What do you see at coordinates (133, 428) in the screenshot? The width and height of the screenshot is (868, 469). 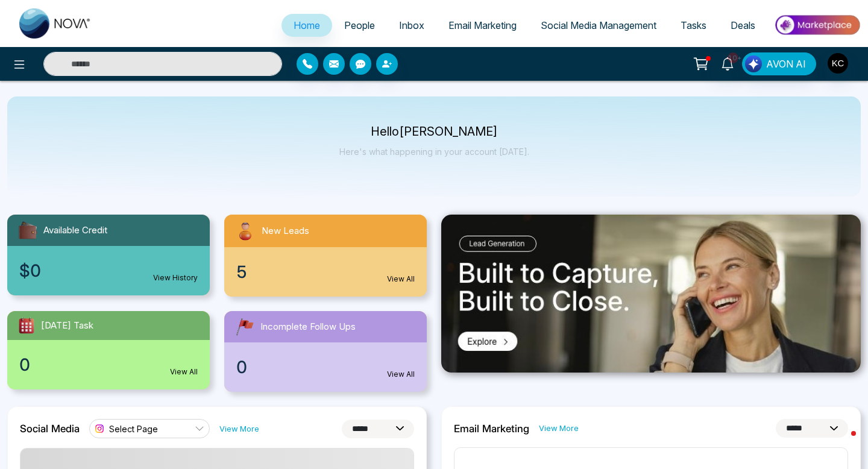 I see `span: Select Page` at bounding box center [133, 428].